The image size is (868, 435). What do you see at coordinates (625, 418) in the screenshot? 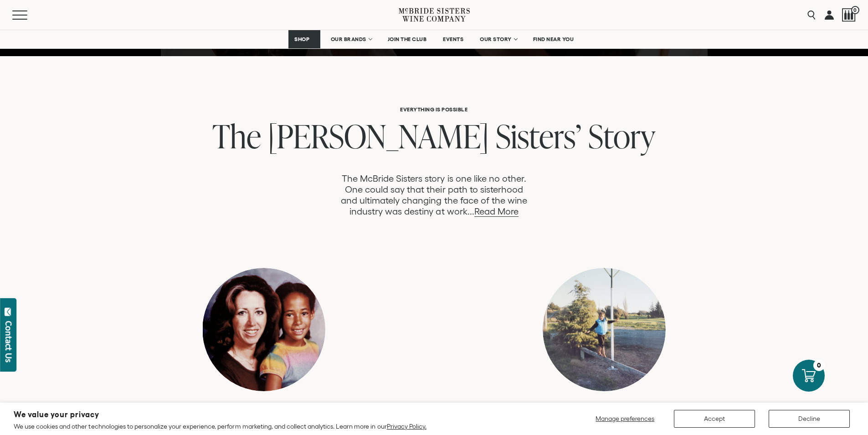
I see `button: Manage preferences` at bounding box center [625, 418].